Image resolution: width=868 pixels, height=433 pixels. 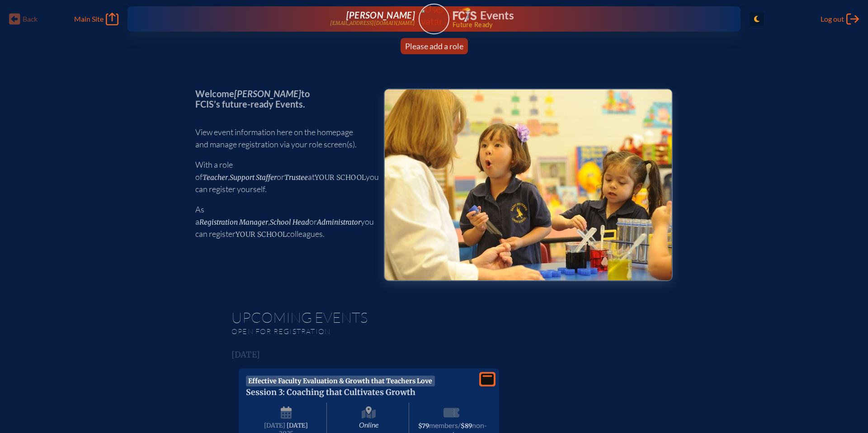 What do you see at coordinates (832, 19) in the screenshot?
I see `span: Log out` at bounding box center [832, 19].